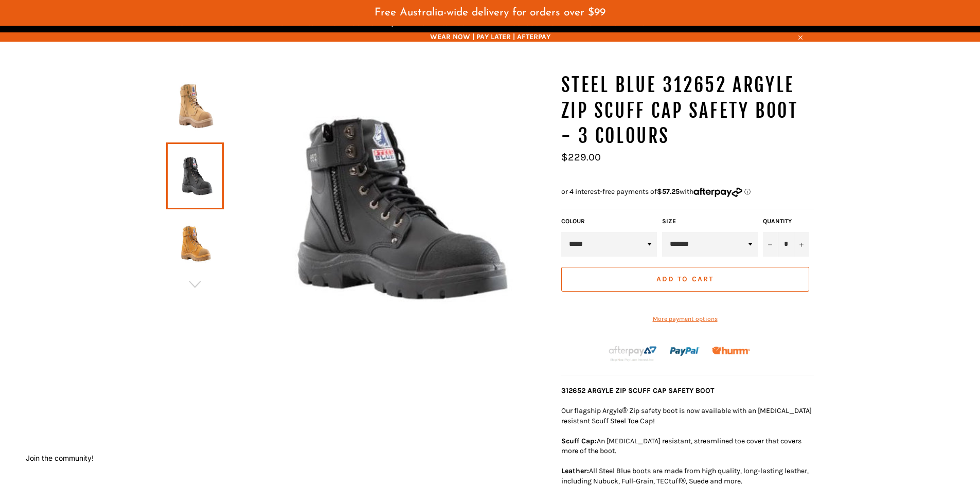  I want to click on span: $229.00, so click(581, 157).